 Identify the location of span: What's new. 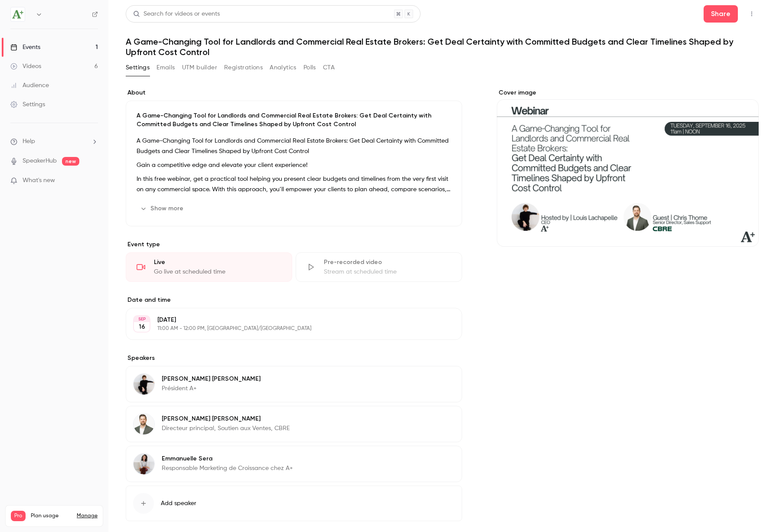
(39, 180).